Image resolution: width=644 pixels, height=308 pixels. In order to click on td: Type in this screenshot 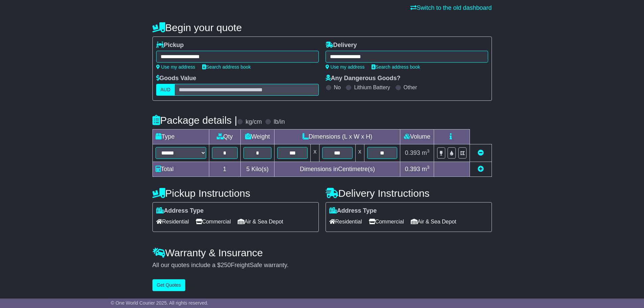, I will do `click(181, 137)`.